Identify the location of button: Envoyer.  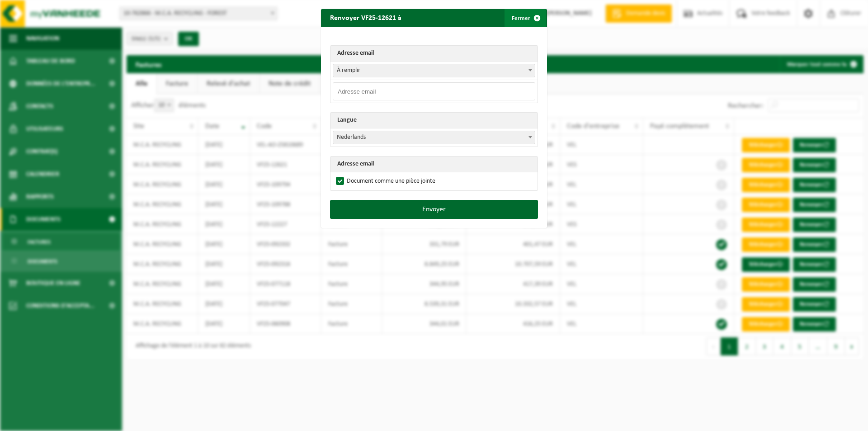
(434, 210).